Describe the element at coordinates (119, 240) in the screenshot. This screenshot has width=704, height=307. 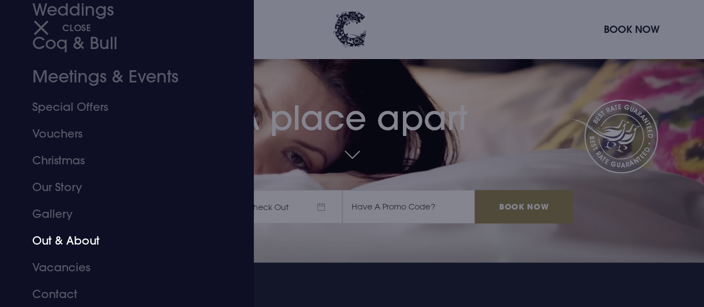
I see `a: Out & About` at that location.